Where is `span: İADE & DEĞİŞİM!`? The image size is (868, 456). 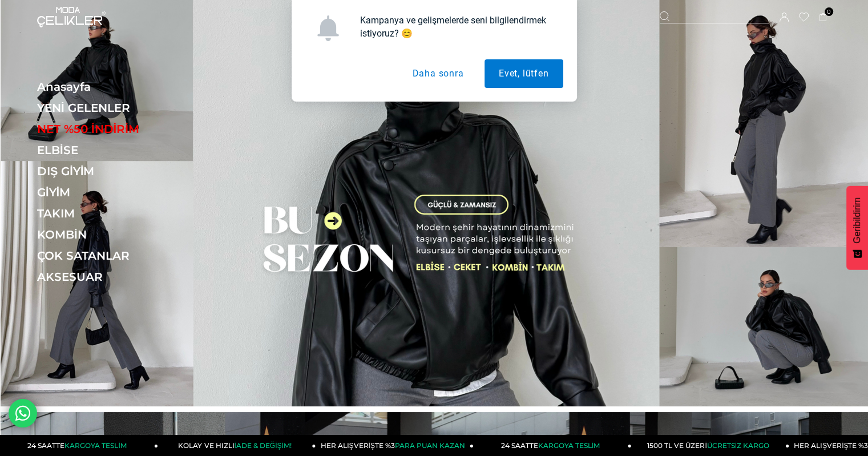
span: İADE & DEĞİŞİM! is located at coordinates (263, 445).